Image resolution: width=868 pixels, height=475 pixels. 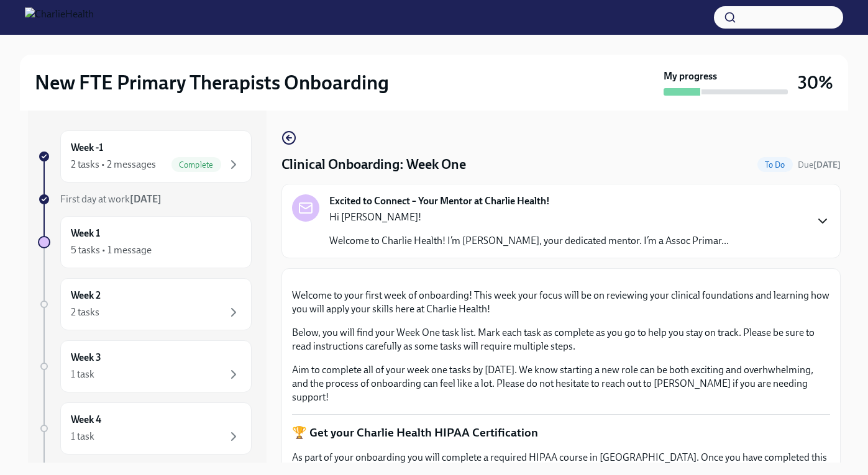 What do you see at coordinates (111, 250) in the screenshot?
I see `div: 5 tasks • 1 message` at bounding box center [111, 250].